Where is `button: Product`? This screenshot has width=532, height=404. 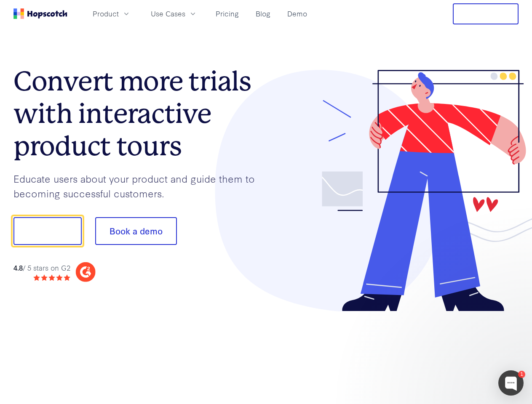
button: Product is located at coordinates (112, 13).